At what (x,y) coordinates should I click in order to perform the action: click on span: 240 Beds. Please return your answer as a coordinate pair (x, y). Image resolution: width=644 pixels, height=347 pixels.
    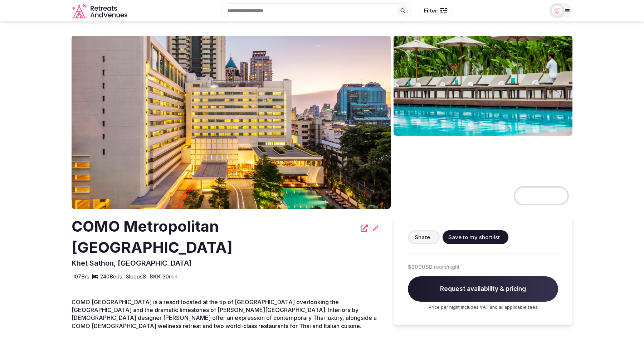
    Looking at the image, I should click on (111, 276).